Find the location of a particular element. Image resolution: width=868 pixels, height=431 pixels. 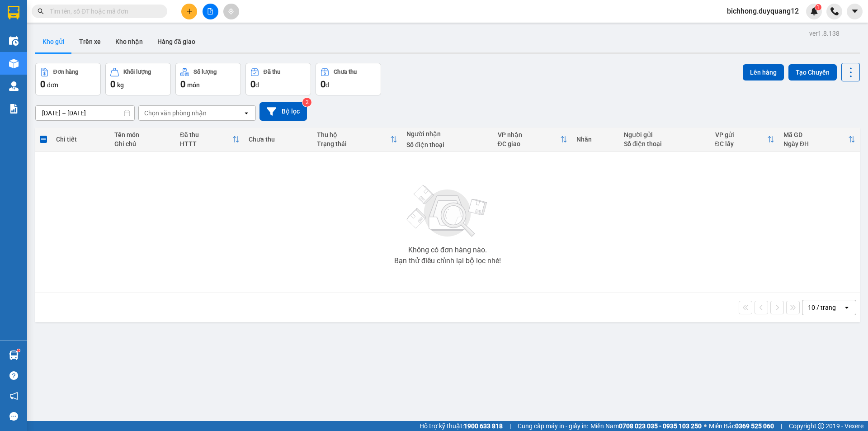

div: Ngày ĐH is located at coordinates (816, 144).